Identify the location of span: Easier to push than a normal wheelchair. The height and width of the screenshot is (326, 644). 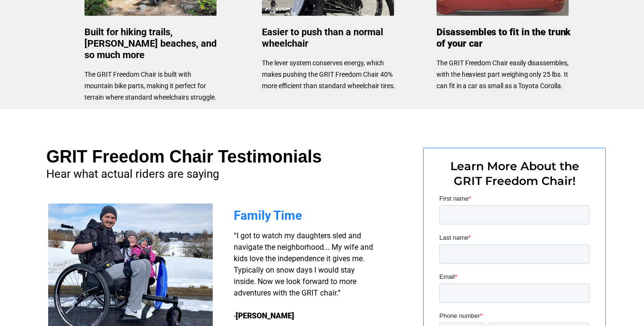
(322, 38).